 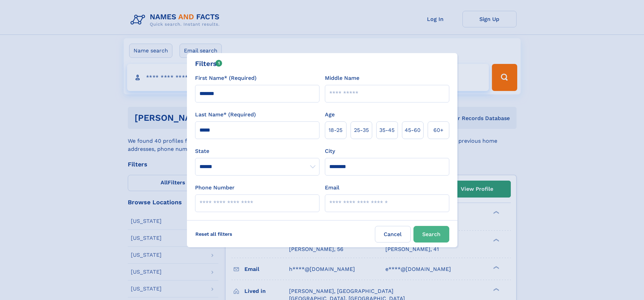 I want to click on label: Last Name* (Required), so click(x=225, y=114).